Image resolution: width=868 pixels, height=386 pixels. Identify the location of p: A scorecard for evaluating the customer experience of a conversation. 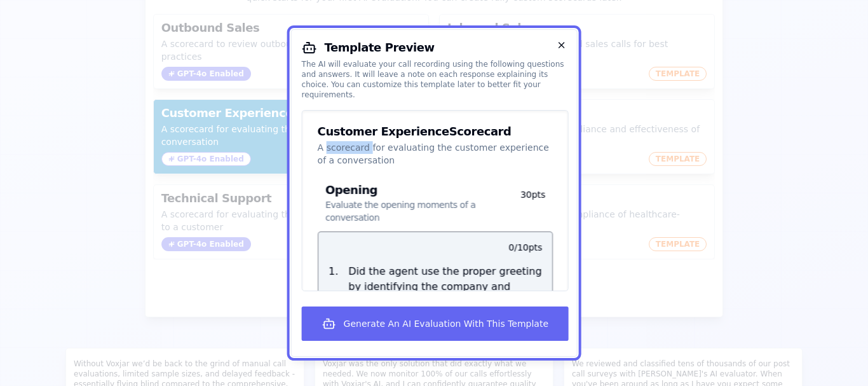
(435, 154).